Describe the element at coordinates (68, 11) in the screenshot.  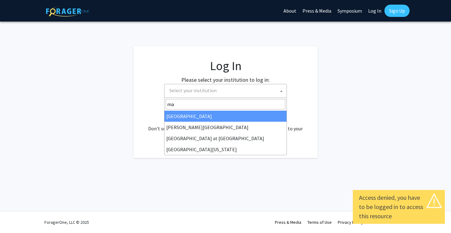
I see `img: ForagerOne Logo` at that location.